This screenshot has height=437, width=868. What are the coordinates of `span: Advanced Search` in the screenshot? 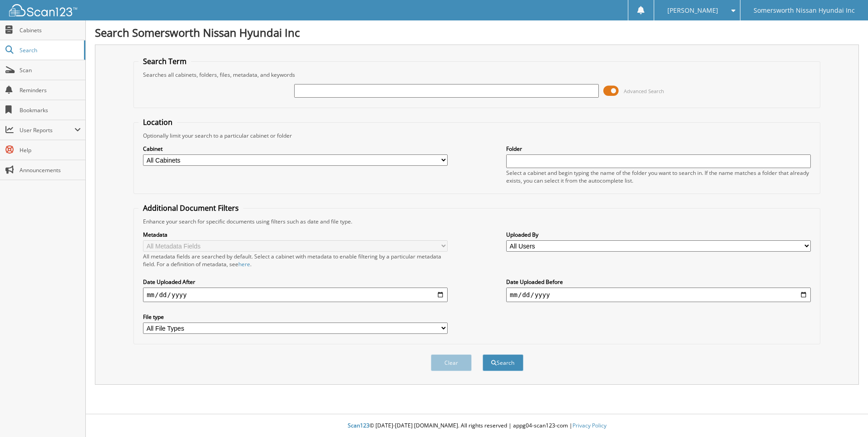 It's located at (643, 91).